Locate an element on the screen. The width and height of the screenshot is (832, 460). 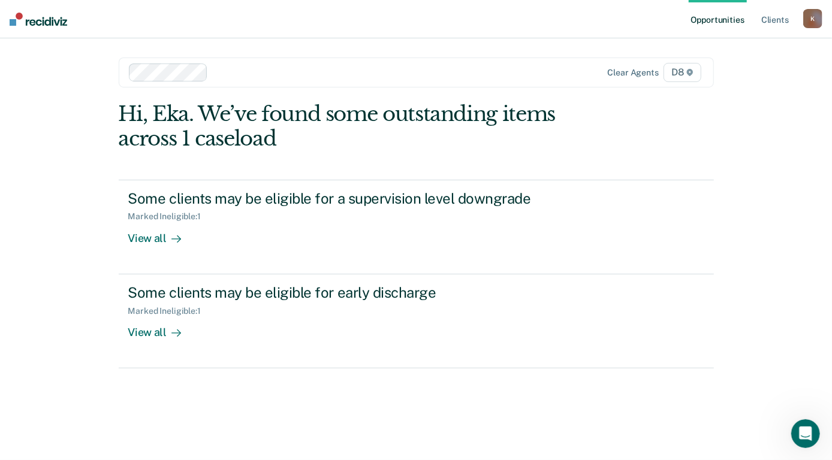
div: Clear agents is located at coordinates (633, 73).